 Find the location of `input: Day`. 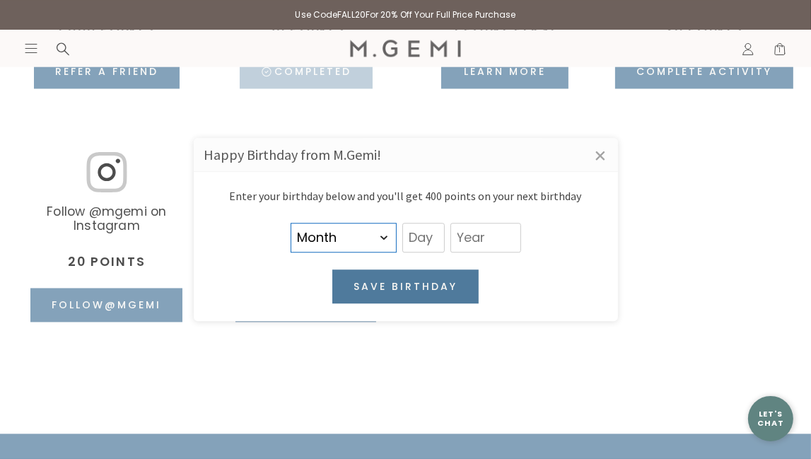

input: Day is located at coordinates (424, 238).